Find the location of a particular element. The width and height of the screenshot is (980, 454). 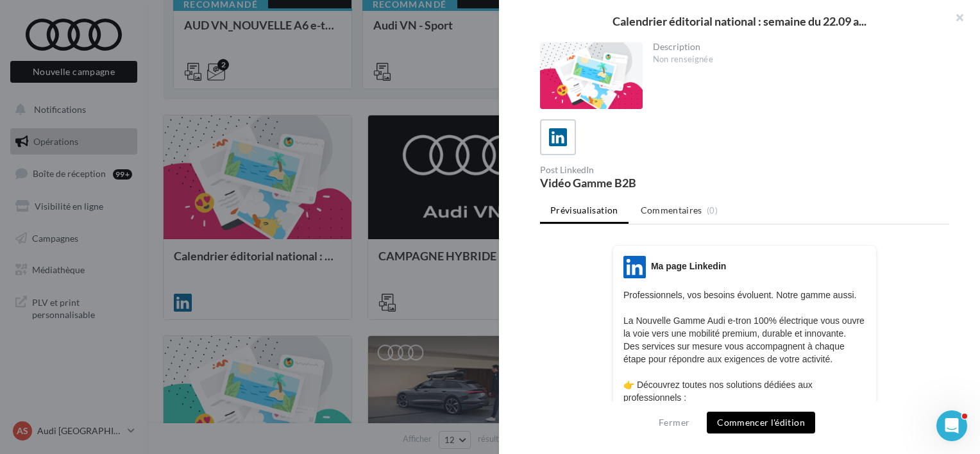

div: Ma page Linkedin is located at coordinates (689, 266).